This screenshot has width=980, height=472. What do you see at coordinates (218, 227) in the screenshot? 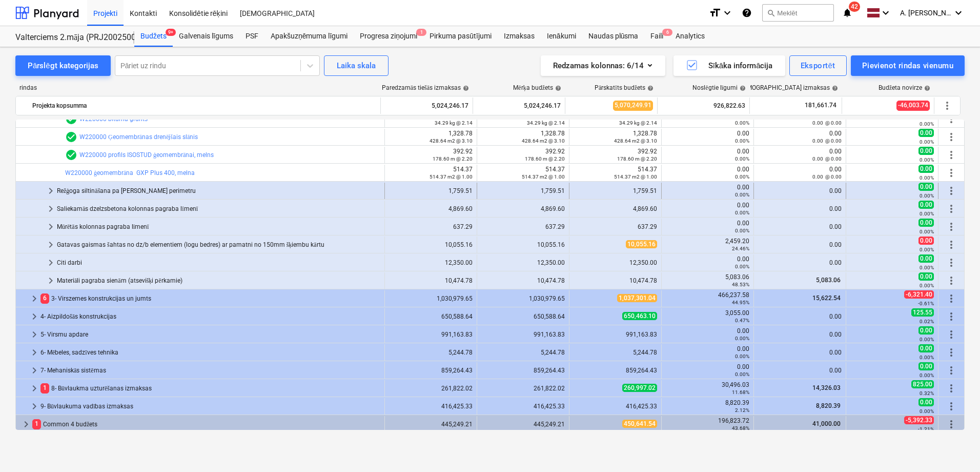
I see `div: Mūrētās kolonnas pagraba līmenī` at bounding box center [218, 227].